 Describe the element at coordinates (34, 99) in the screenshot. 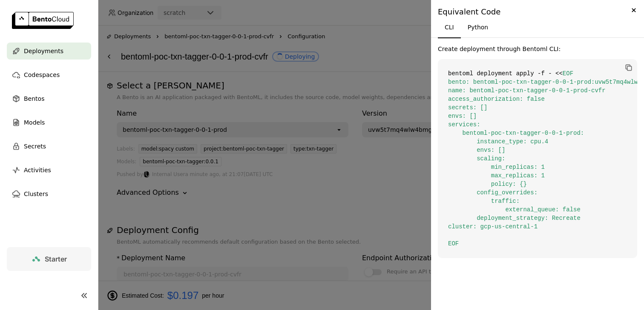

I see `span: Bentos` at that location.